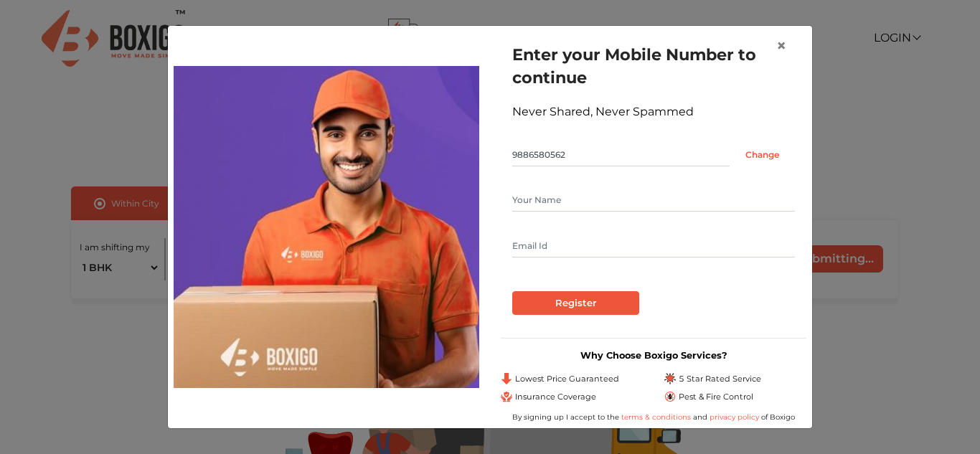  Describe the element at coordinates (657, 416) in the screenshot. I see `a: terms & conditions` at that location.